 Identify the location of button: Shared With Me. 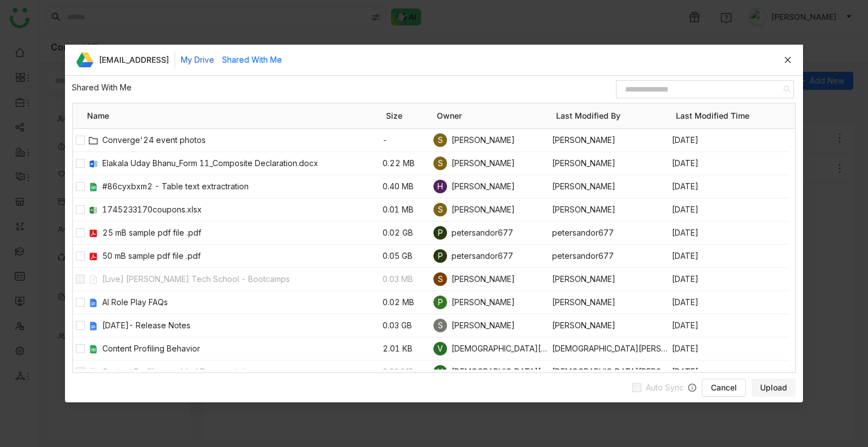
(252, 60).